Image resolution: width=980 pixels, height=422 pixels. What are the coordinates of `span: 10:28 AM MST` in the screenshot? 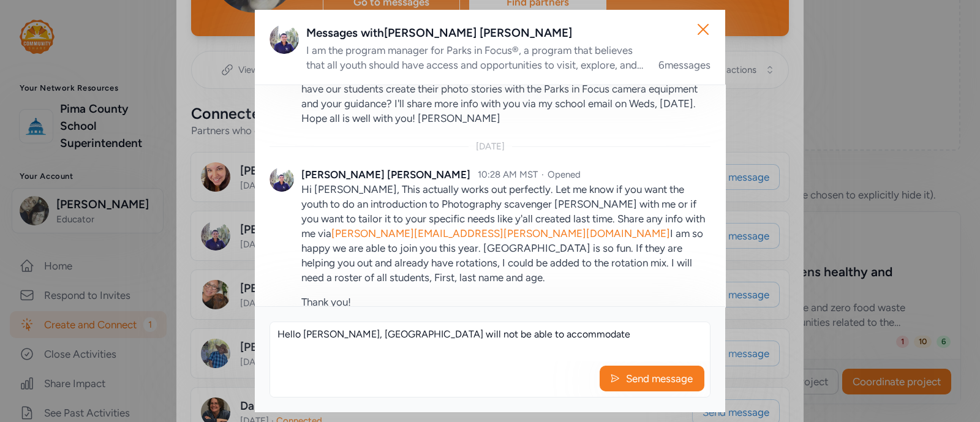 It's located at (508, 175).